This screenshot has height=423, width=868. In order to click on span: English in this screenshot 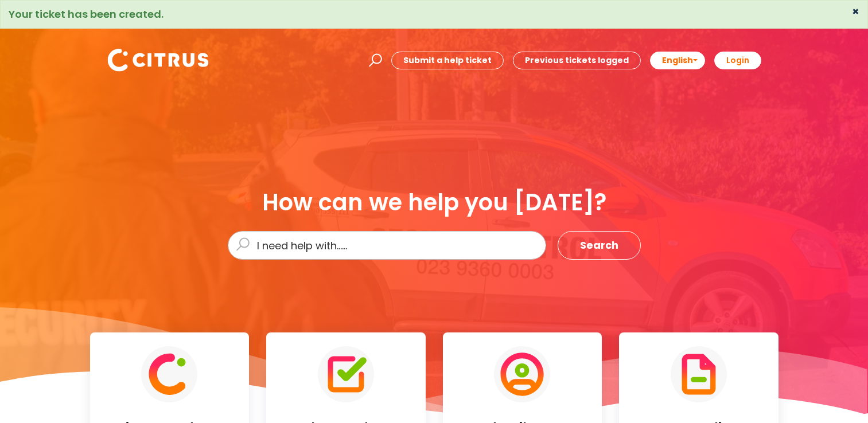, I will do `click(678, 60)`.